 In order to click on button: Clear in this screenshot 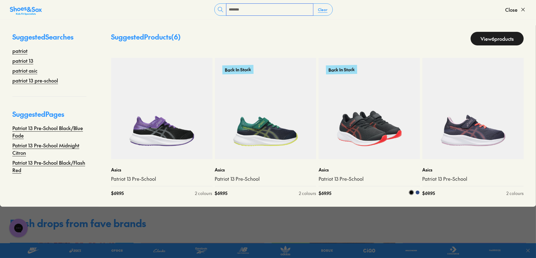, I will do `click(323, 10)`.